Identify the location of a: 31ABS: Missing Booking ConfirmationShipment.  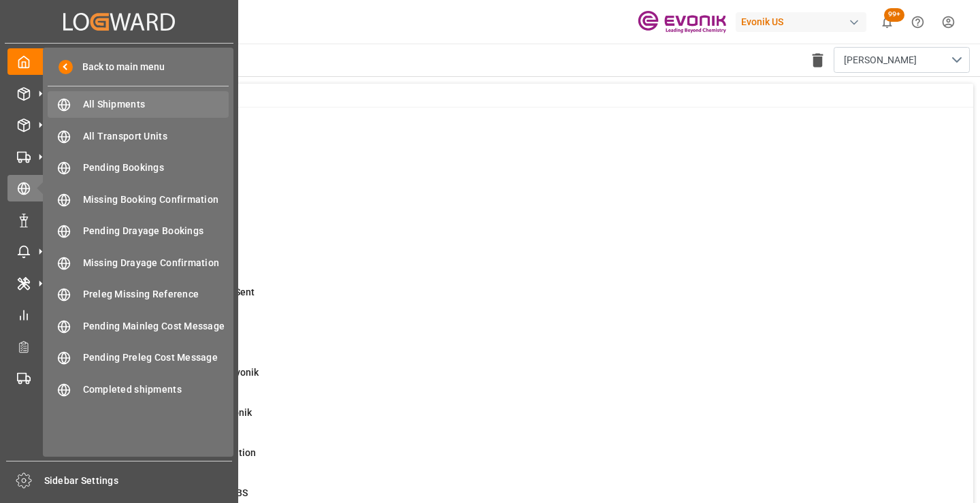
(512, 460).